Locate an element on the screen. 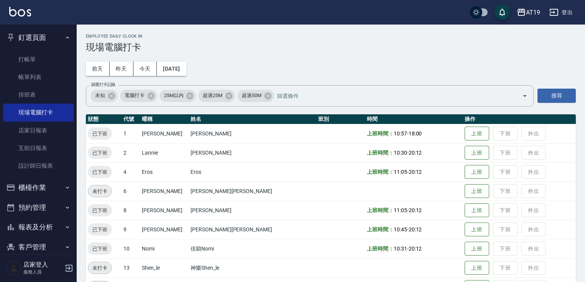 The width and height of the screenshot is (585, 282). label: 篩選打卡記錄 is located at coordinates (103, 84).